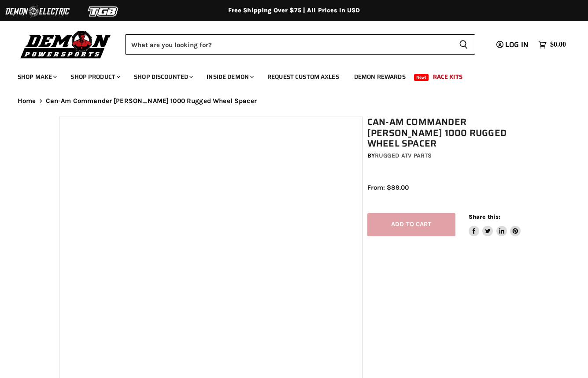 This screenshot has height=378, width=588. What do you see at coordinates (287, 75) in the screenshot?
I see `ul: Main menu` at bounding box center [287, 75].